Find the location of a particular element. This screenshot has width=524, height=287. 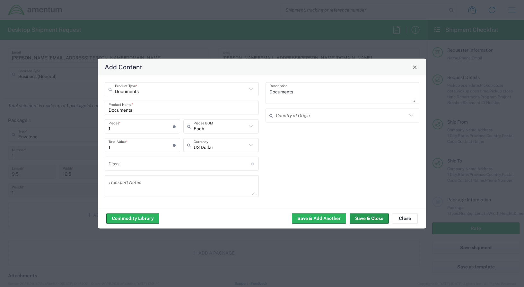

h4: Add Content is located at coordinates (123, 67).